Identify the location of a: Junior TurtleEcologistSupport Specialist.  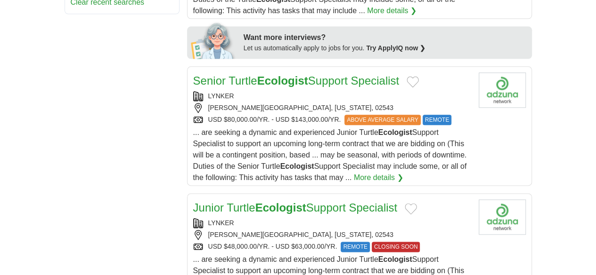
(295, 208).